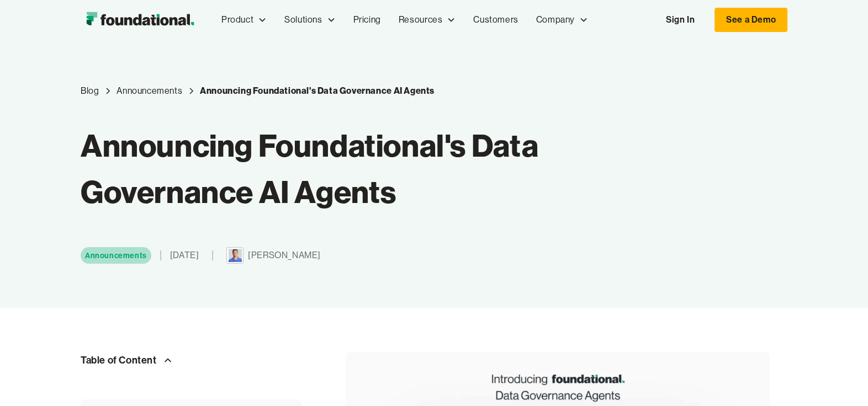  I want to click on div: Blog, so click(89, 91).